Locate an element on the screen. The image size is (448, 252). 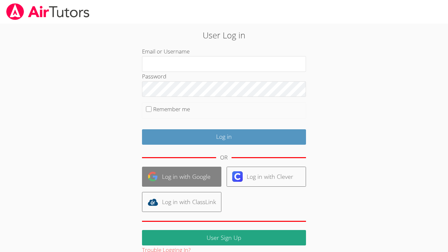
a: Log in with ClassLink is located at coordinates (182, 202).